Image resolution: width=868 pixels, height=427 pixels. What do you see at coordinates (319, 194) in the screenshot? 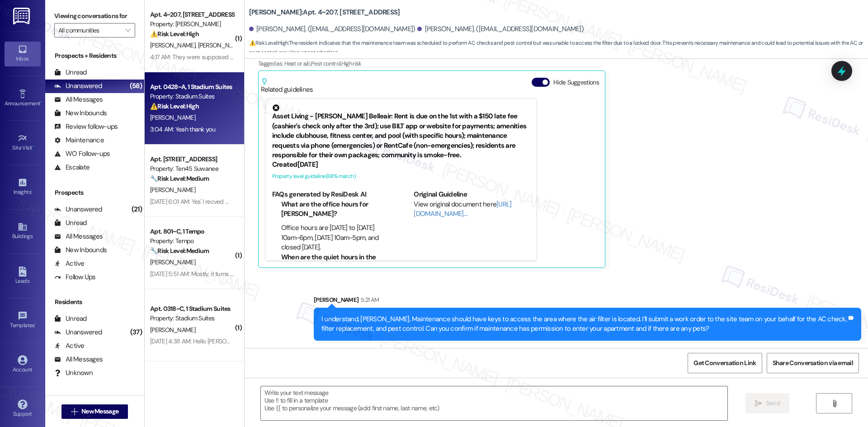
I see `b: FAQs generated by ResiDesk AI` at bounding box center [319, 194].